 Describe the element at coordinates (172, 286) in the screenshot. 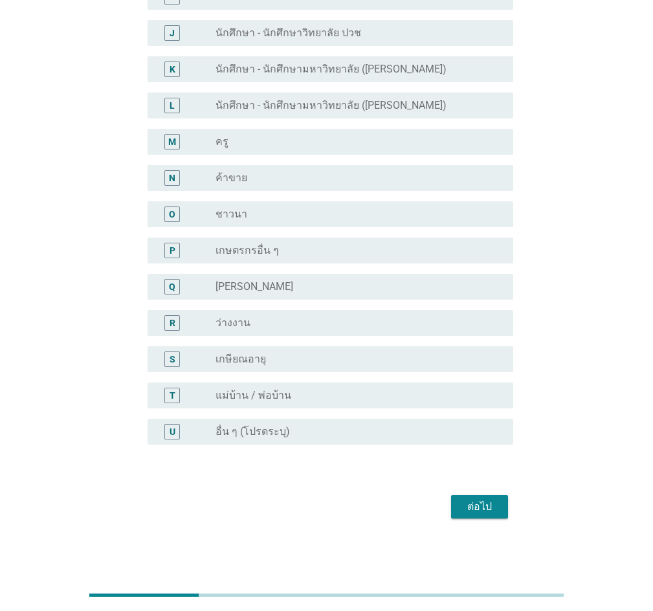

I see `div: Q` at that location.